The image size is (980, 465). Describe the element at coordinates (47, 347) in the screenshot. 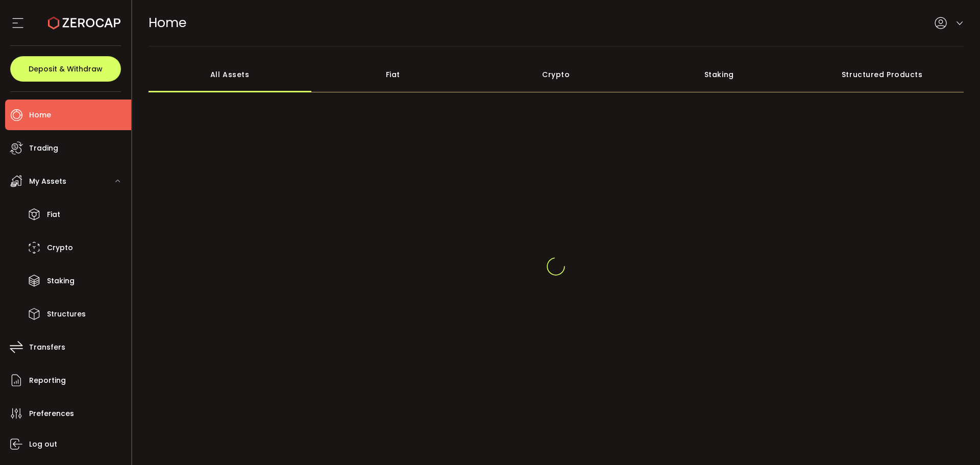

I see `span: Transfers` at that location.